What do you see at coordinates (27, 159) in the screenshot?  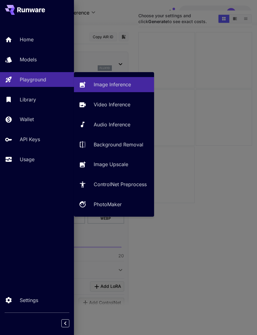 I see `p: Usage` at bounding box center [27, 159].